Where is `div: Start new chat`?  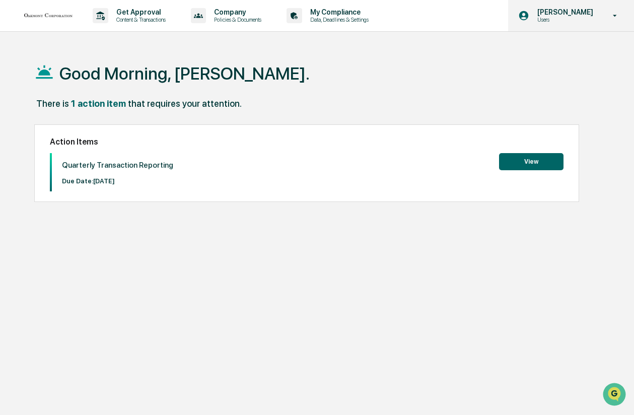
div: Start new chat is located at coordinates (100, 82).